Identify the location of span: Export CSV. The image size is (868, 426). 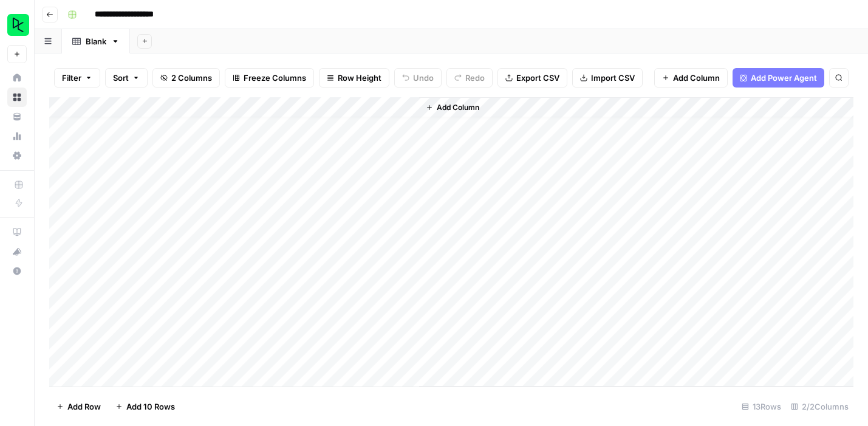
(537, 78).